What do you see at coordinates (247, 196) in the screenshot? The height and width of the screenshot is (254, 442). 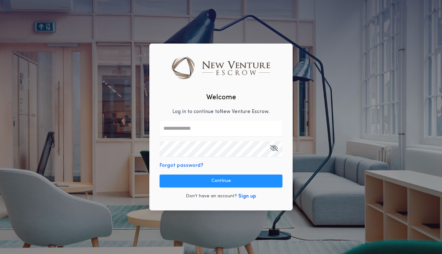 I see `button: Sign up` at bounding box center [247, 196].